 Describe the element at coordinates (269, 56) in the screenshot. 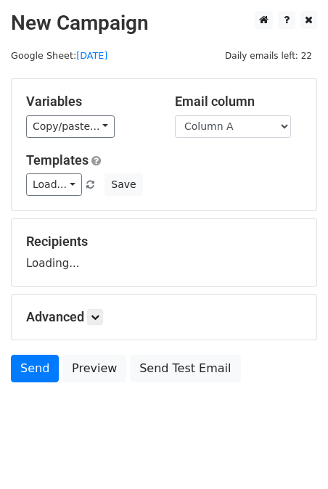

I see `span: Daily emails left: 22` at that location.